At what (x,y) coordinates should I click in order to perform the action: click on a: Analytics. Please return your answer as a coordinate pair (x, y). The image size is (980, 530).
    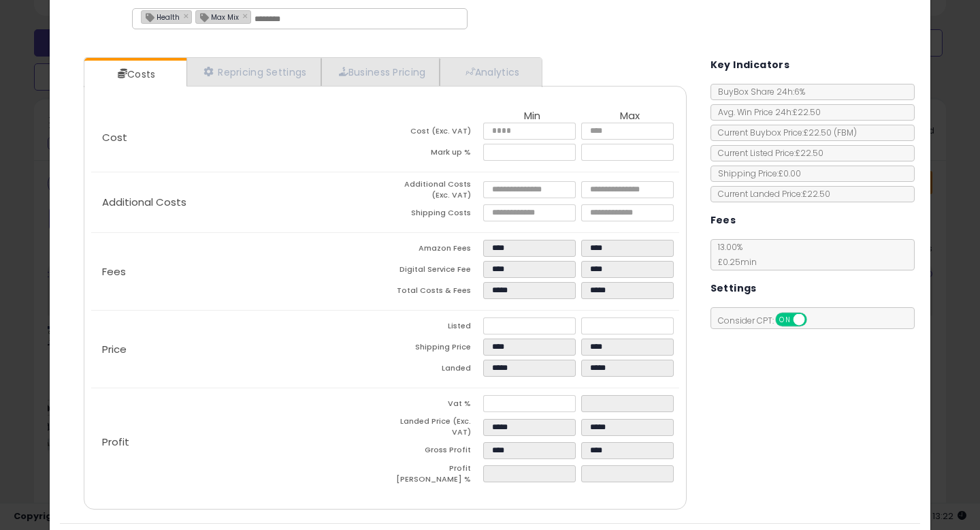
    Looking at the image, I should click on (490, 72).